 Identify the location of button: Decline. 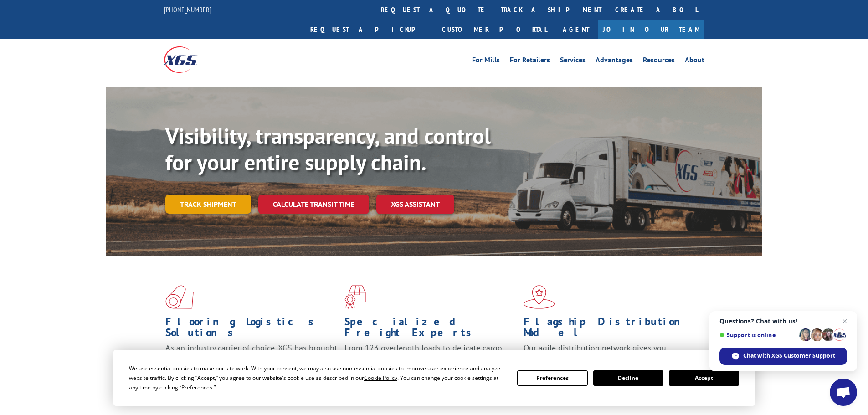
(628, 379).